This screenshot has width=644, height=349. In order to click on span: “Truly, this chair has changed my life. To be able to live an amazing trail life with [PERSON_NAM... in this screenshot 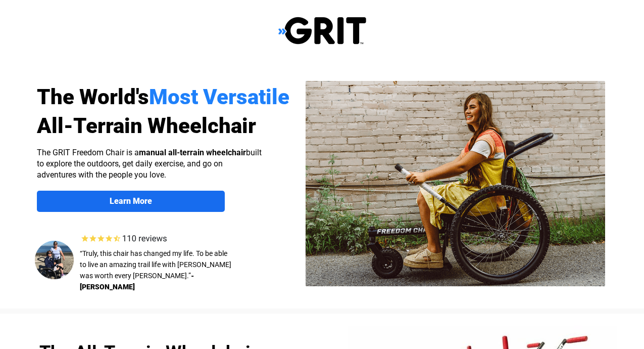, I will do `click(155, 265)`.